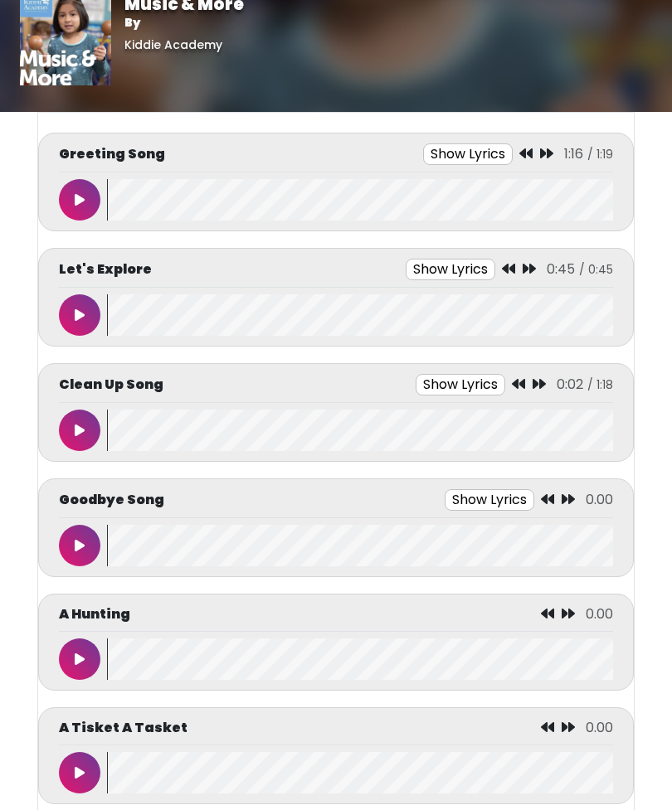 The image size is (672, 810). I want to click on span: 0:45, so click(561, 269).